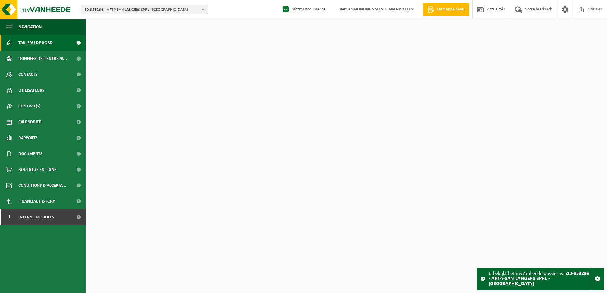 The width and height of the screenshot is (607, 293). Describe the element at coordinates (539, 279) in the screenshot. I see `div: U bekijkt het myVanheede dossier van` at that location.